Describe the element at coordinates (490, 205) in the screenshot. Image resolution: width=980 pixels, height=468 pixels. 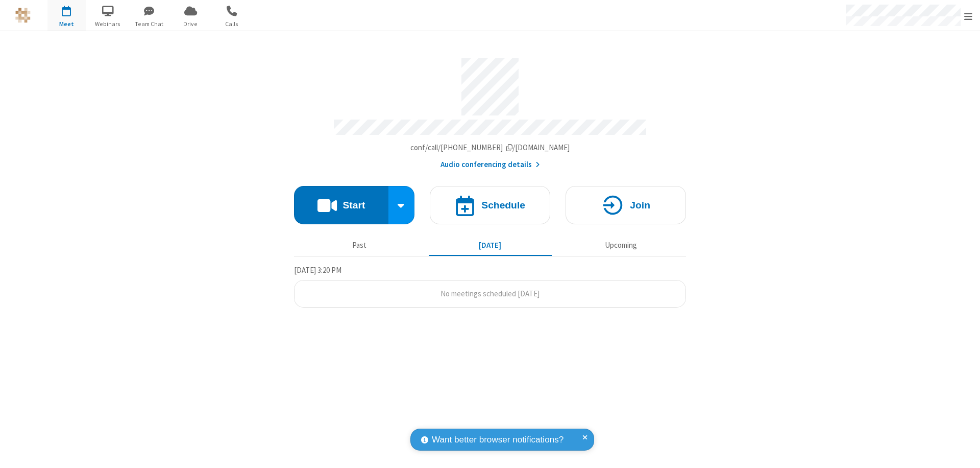
I see `button: Schedule` at that location.